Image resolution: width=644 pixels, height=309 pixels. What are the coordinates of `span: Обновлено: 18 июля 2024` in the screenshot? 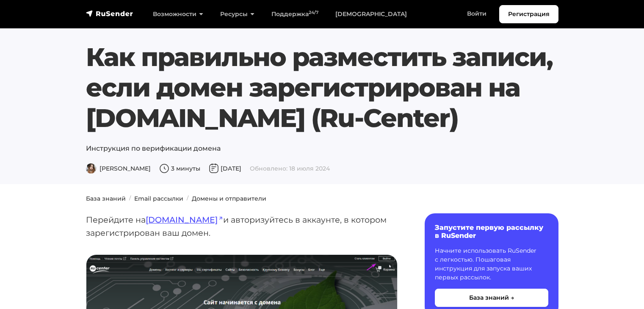 It's located at (289, 169).